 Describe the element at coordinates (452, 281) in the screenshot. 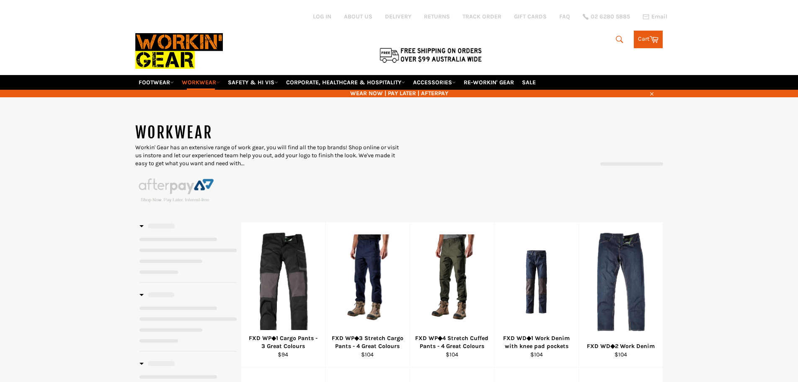

I see `img: FXD WP◆4 Stretch Cuffed Pants - 4 Great Colours - Workin' Gear` at that location.